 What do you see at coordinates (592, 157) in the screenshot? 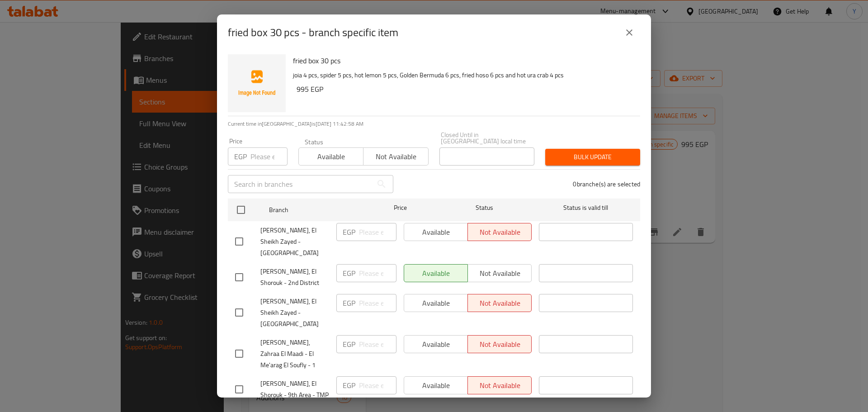
I see `button: Bulk update` at bounding box center [592, 157].